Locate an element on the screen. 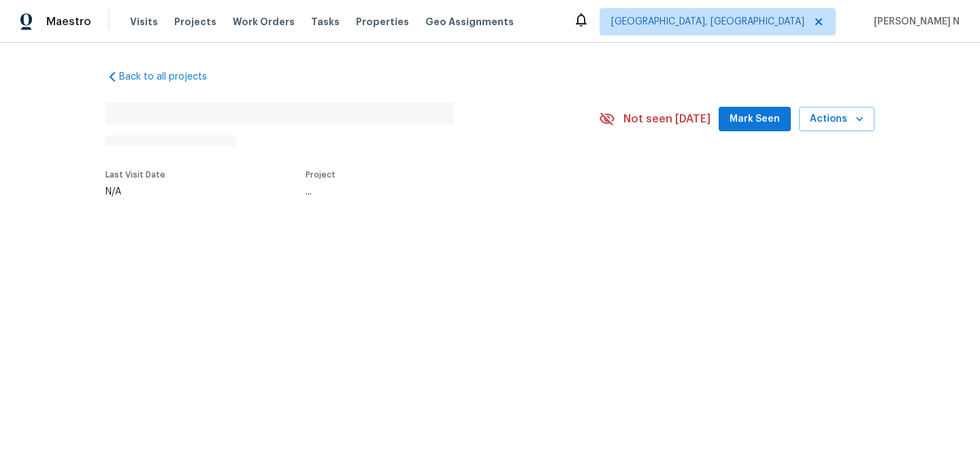 Image resolution: width=980 pixels, height=455 pixels. a: Back to all projects is located at coordinates (171, 77).